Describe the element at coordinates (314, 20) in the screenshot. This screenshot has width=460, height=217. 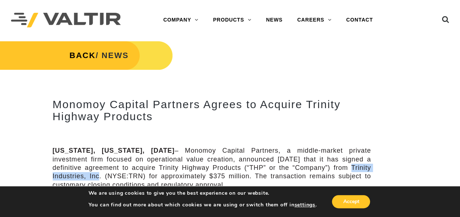
I see `a: CAREERS` at that location.